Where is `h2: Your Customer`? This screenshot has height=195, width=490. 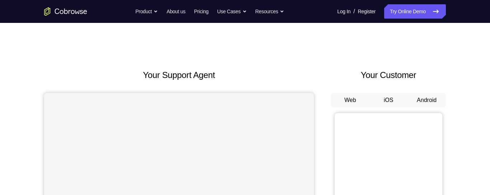
h2: Your Customer is located at coordinates (388, 75).